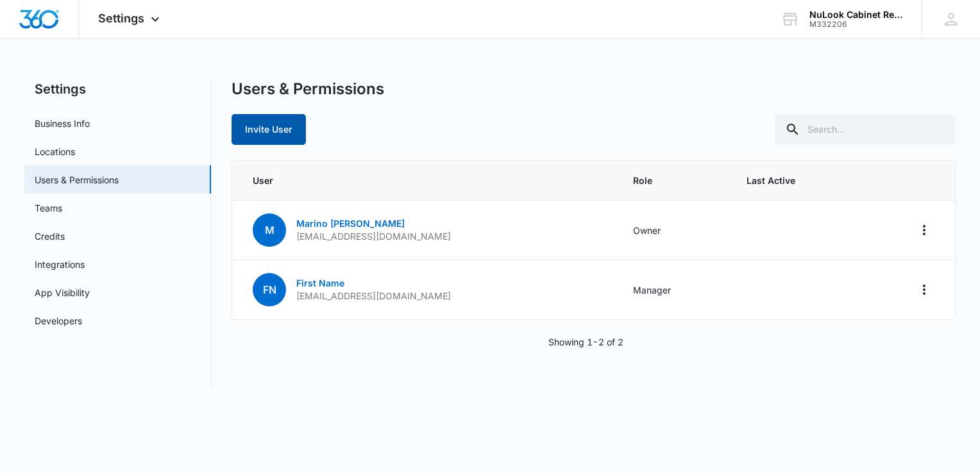  What do you see at coordinates (865, 129) in the screenshot?
I see `input: Search...` at bounding box center [865, 129].